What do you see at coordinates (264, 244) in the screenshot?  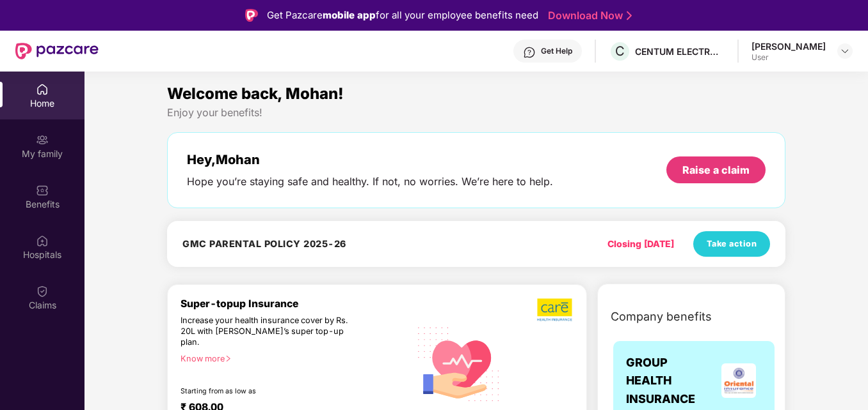 I see `h4: GMC PARENTAL POLICY 2025-26` at bounding box center [264, 244].